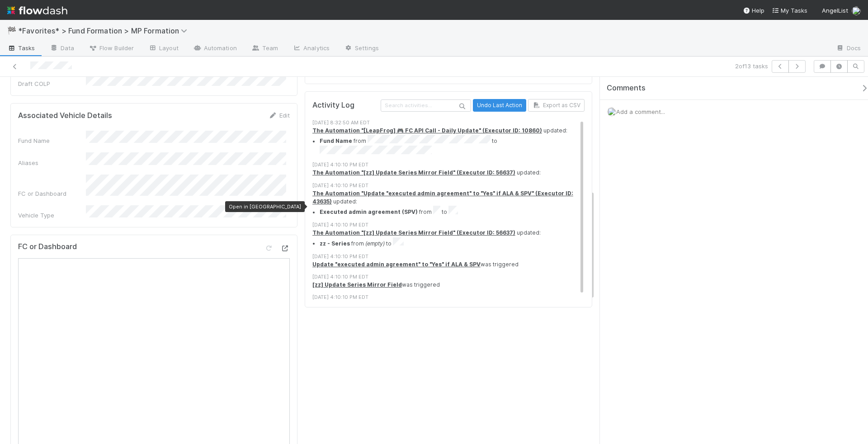 The image size is (868, 444). What do you see at coordinates (443, 197) in the screenshot?
I see `strong: The Automation "Update "executed admin agreement" to "Yes" if ALA & SPV" (Executor ID: 43635)` at bounding box center [443, 197].